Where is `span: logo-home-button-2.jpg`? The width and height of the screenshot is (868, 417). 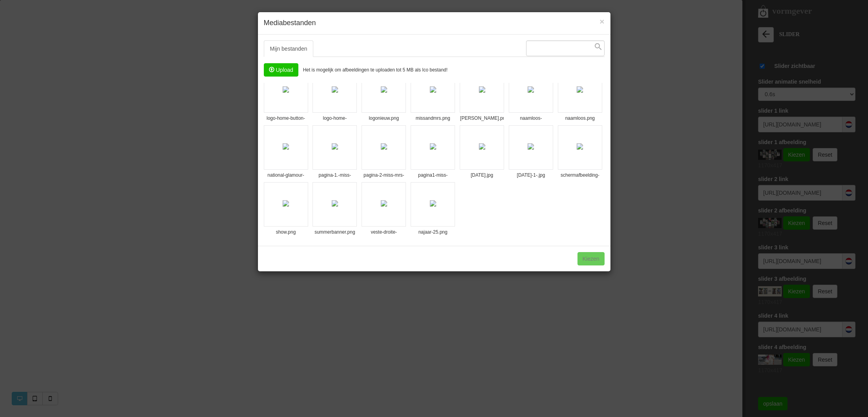
span: logo-home-button-2.jpg is located at coordinates (286, 119).